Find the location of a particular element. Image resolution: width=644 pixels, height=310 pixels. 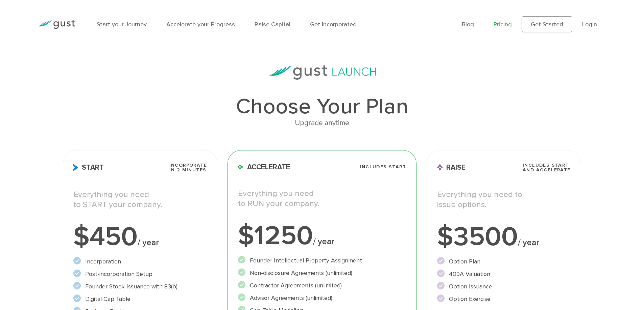

a: Get Incorporated is located at coordinates (333, 24).